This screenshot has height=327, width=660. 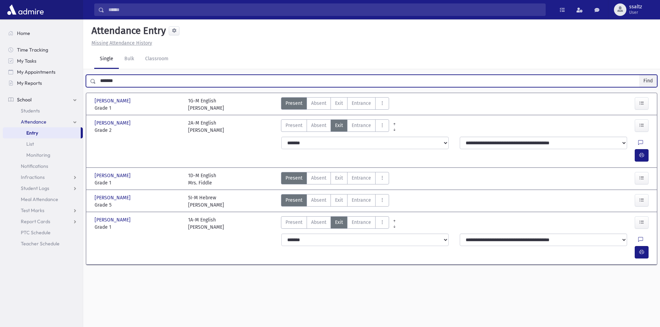 What do you see at coordinates (38, 155) in the screenshot?
I see `span: Monitoring` at bounding box center [38, 155].